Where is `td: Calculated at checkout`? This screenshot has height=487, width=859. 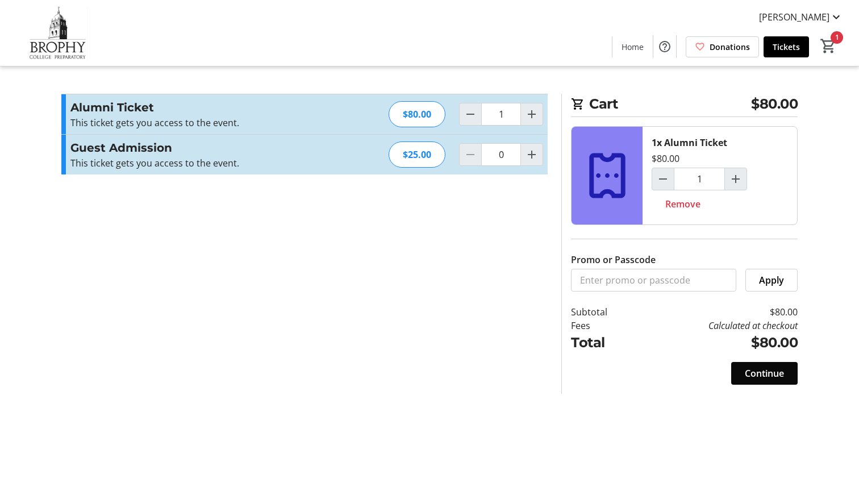
td: Calculated at checkout is located at coordinates (717, 325).